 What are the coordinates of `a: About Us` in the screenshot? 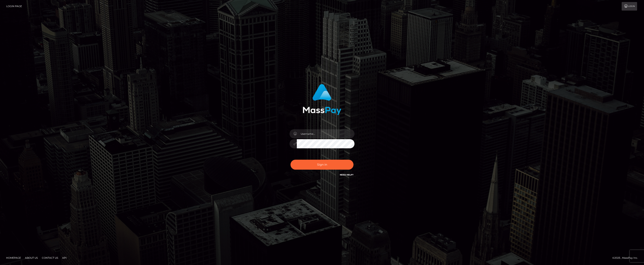 It's located at (31, 258).